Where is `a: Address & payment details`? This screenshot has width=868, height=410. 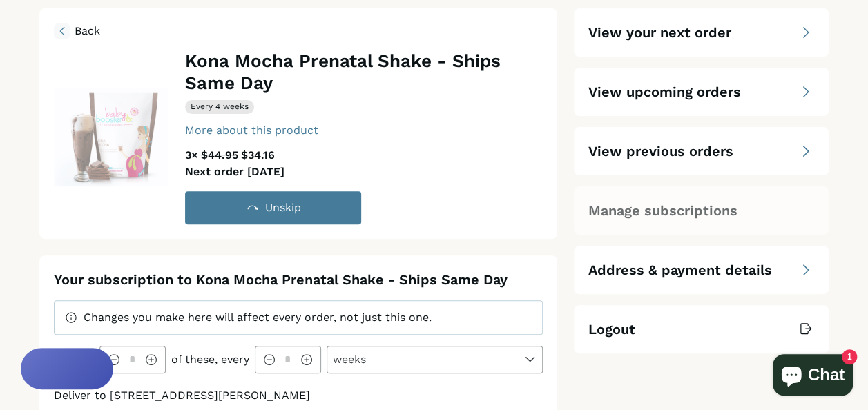 a: Address & payment details is located at coordinates (701, 270).